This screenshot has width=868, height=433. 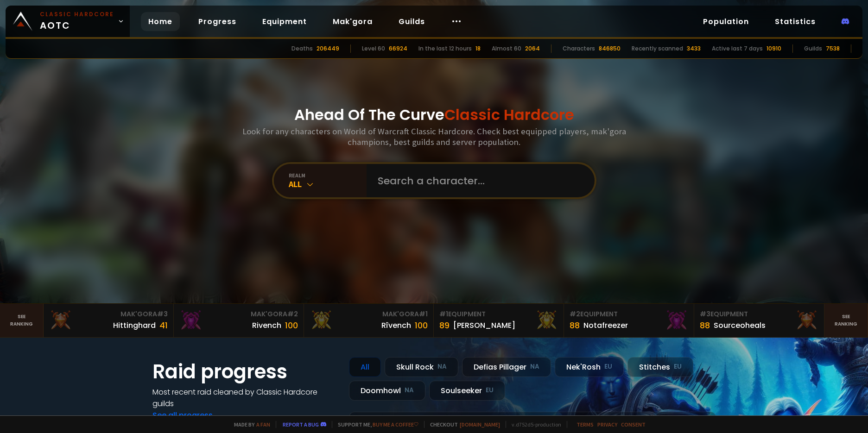 I want to click on a: Mak'Gora#2Rivench100, so click(x=239, y=321).